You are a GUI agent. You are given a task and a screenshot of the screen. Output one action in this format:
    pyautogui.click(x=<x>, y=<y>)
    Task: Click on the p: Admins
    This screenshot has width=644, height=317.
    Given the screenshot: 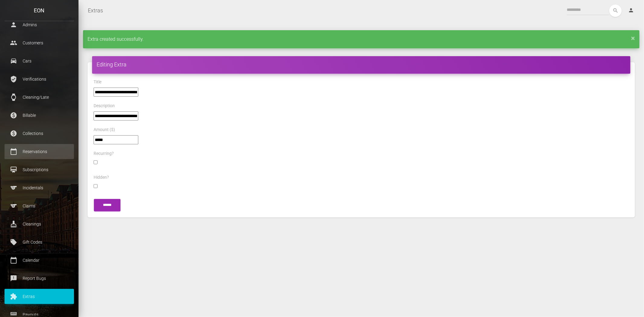 What is the action you would take?
    pyautogui.click(x=39, y=25)
    